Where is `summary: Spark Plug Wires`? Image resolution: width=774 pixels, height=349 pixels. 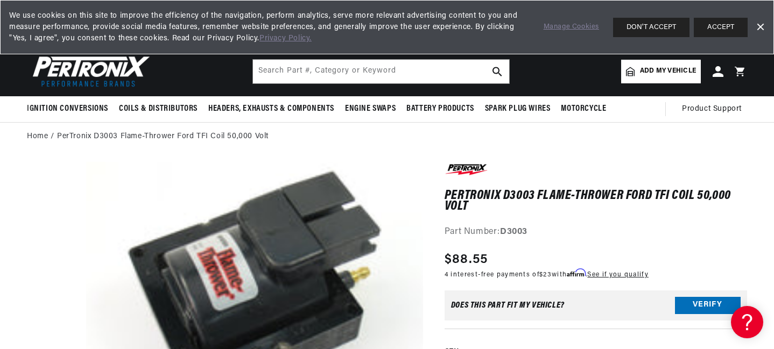
summary: Spark Plug Wires is located at coordinates (518, 109).